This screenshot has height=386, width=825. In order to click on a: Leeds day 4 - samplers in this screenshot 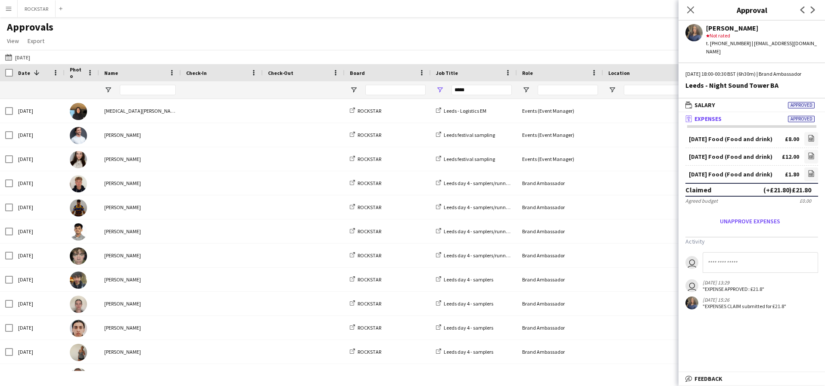, I will do `click(464, 279)`.